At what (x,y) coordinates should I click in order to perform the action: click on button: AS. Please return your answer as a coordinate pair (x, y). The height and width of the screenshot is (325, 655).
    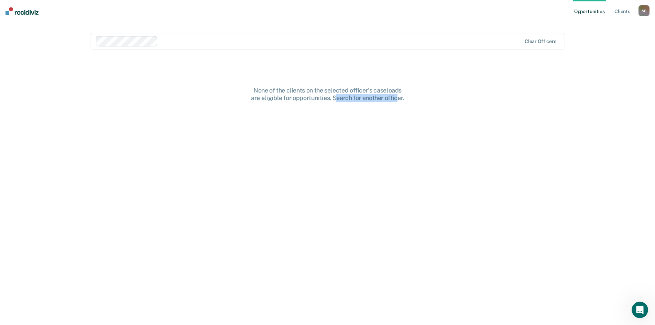
    Looking at the image, I should click on (644, 11).